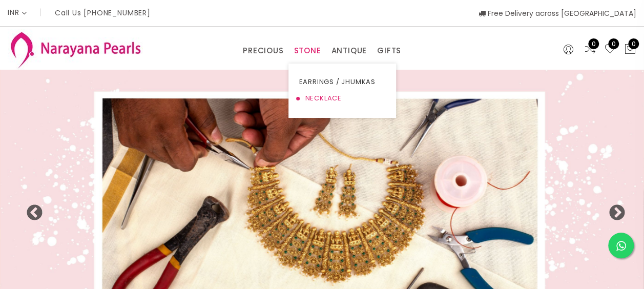 Image resolution: width=644 pixels, height=289 pixels. What do you see at coordinates (31, 210) in the screenshot?
I see `button: Previous` at bounding box center [31, 210].